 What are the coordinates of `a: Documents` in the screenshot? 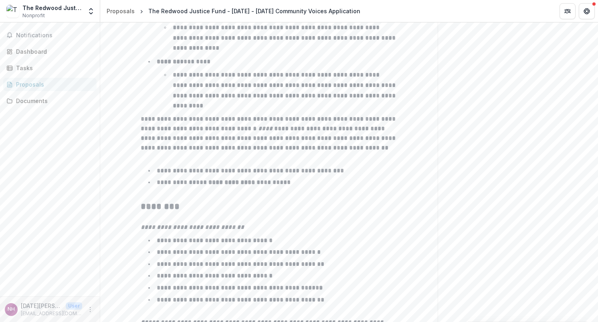 It's located at (50, 101).